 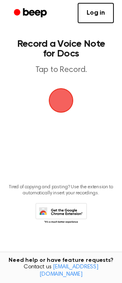 I want to click on p: Tap to Record., so click(x=61, y=70).